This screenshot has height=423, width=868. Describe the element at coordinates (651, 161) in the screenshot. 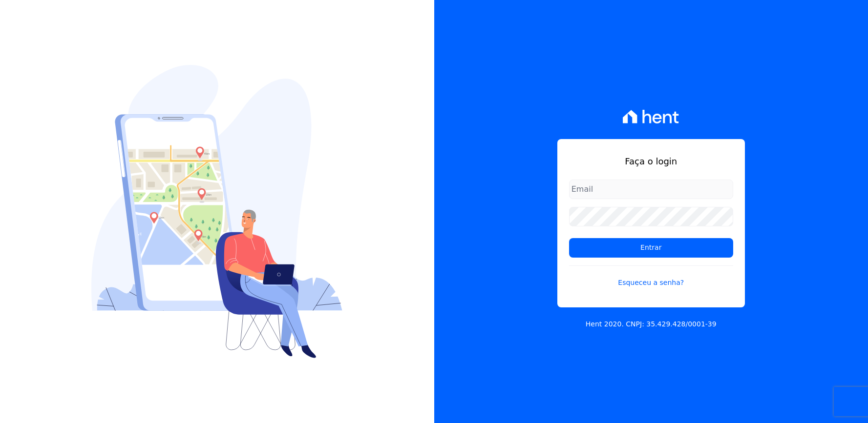

I see `h1: Faça o login` at that location.